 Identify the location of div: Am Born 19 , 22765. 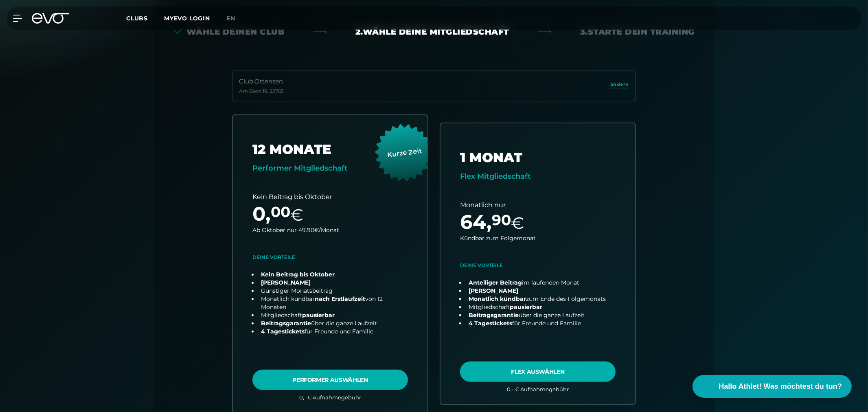
(261, 91).